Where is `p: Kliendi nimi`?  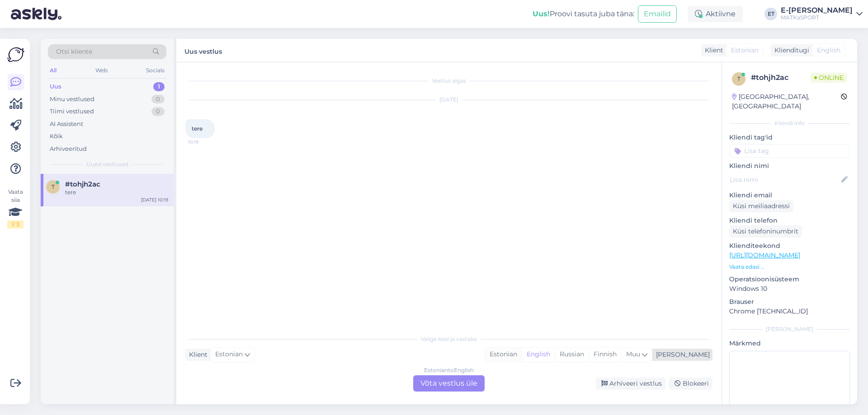
p: Kliendi nimi is located at coordinates (790, 166).